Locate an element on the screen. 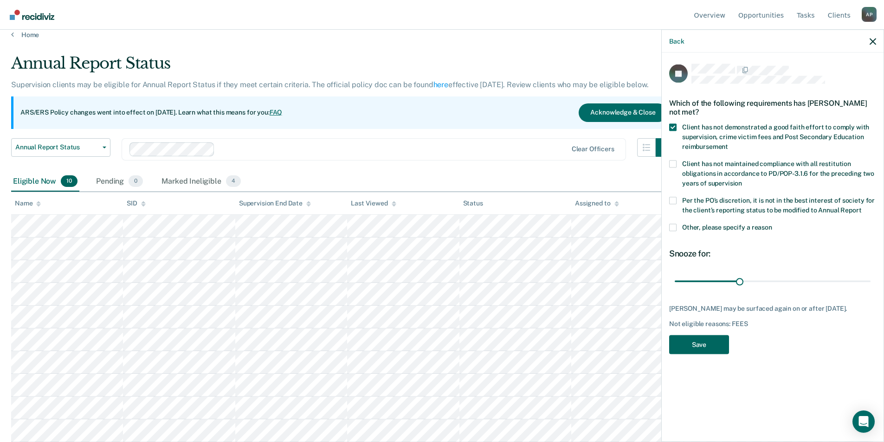 This screenshot has width=884, height=442. span: Per the PO’s discretion, it is not in the best interest of society for the client’s reporting sta... is located at coordinates (779, 205).